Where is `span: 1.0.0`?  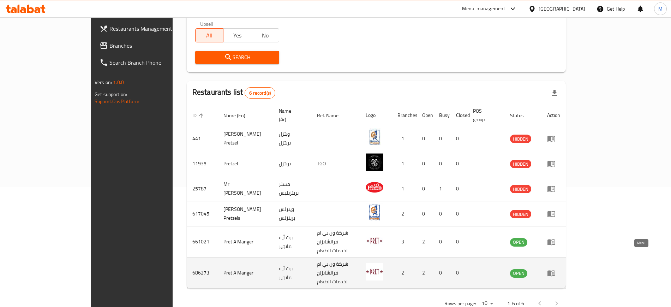
span: 1.0.0 is located at coordinates (118, 82).